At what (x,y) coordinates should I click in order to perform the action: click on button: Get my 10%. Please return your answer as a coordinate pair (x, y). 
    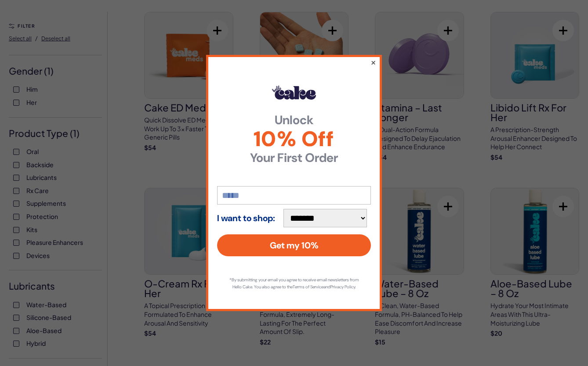
    Looking at the image, I should click on (294, 245).